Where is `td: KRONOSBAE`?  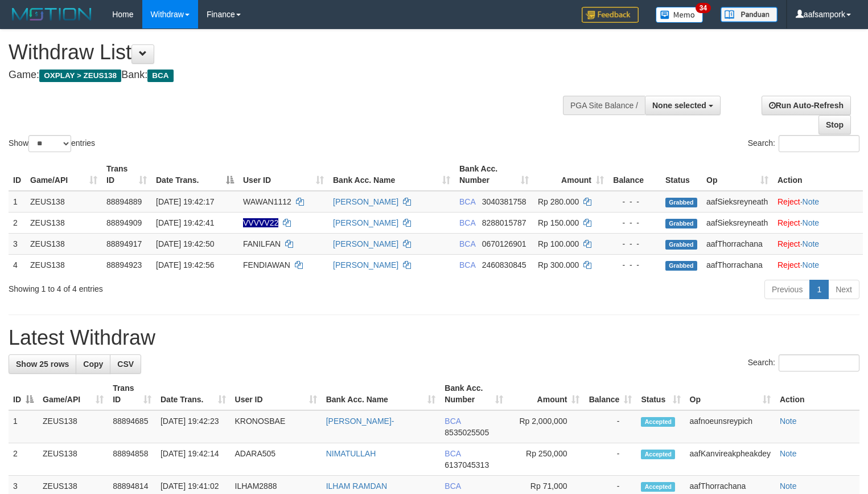 td: KRONOSBAE is located at coordinates (276, 427).